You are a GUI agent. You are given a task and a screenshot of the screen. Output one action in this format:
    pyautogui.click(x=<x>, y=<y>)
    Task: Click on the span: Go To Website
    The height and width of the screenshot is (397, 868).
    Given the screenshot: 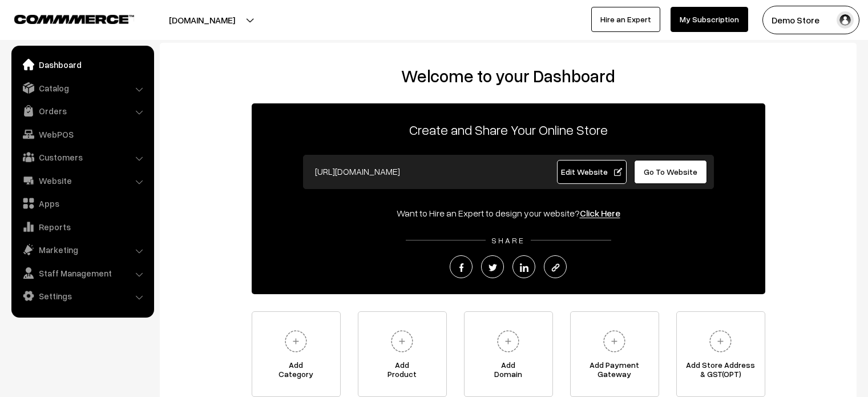 What is the action you would take?
    pyautogui.click(x=671, y=172)
    